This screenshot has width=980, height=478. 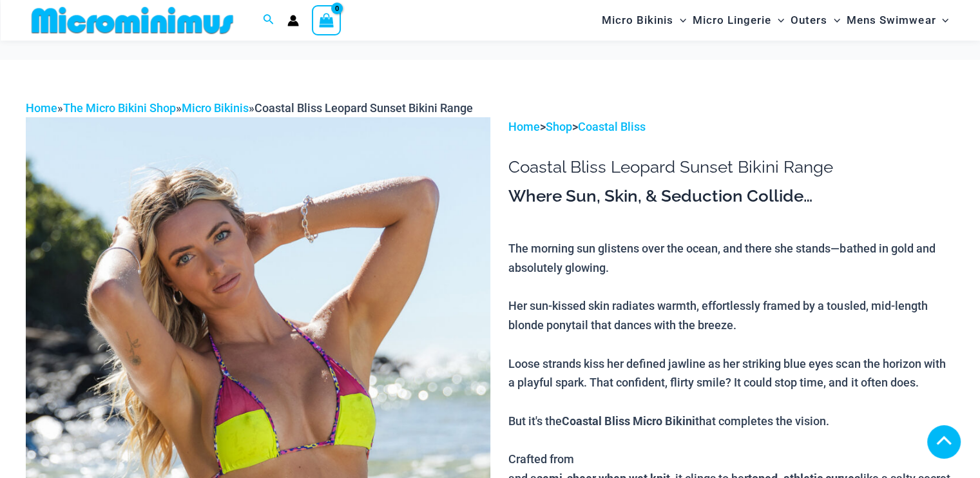 I want to click on a: Shop, so click(x=559, y=127).